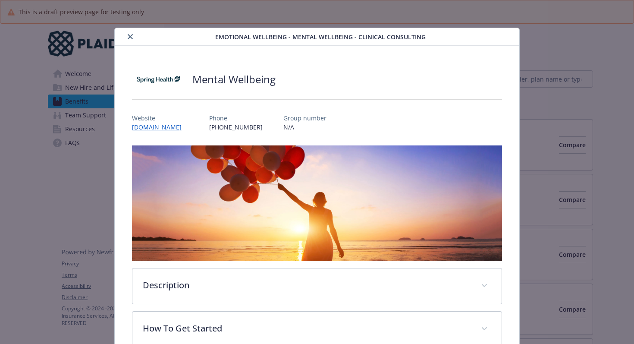 This screenshot has height=344, width=634. What do you see at coordinates (234, 79) in the screenshot?
I see `h2: Mental Wellbeing` at bounding box center [234, 79].